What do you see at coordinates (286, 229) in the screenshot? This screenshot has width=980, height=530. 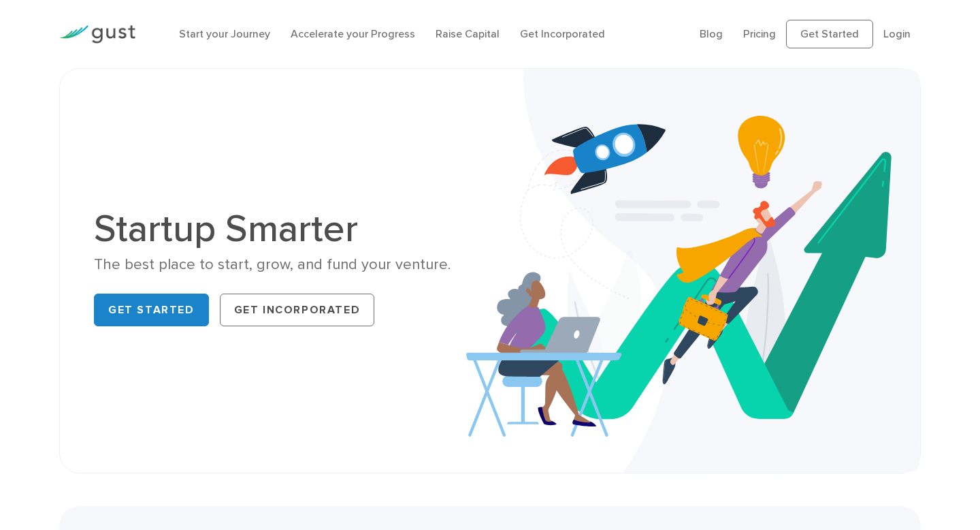 I see `h1: Startup Smarter` at bounding box center [286, 229].